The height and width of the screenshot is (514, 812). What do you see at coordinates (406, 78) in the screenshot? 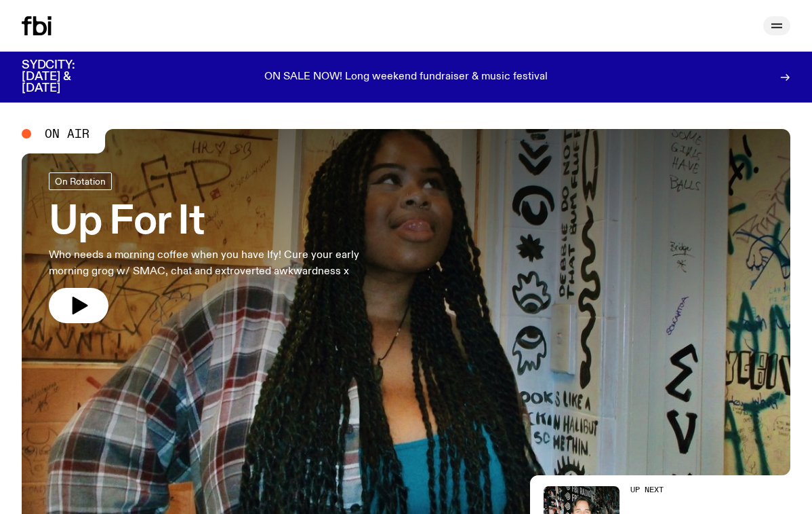
I see `p: ON SALE NOW! Long weekend fundraiser & music festival` at bounding box center [406, 78].